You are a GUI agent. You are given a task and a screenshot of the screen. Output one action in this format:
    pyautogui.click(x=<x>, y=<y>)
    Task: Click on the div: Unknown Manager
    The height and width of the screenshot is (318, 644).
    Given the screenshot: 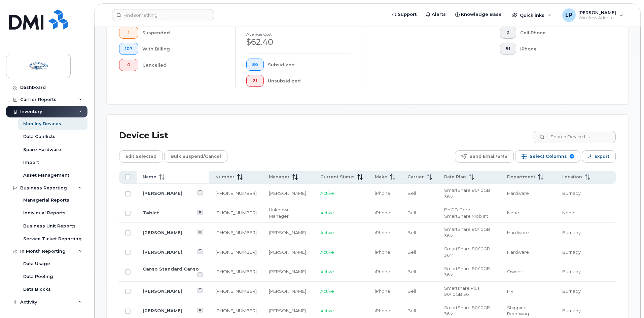 What is the action you would take?
    pyautogui.click(x=288, y=213)
    